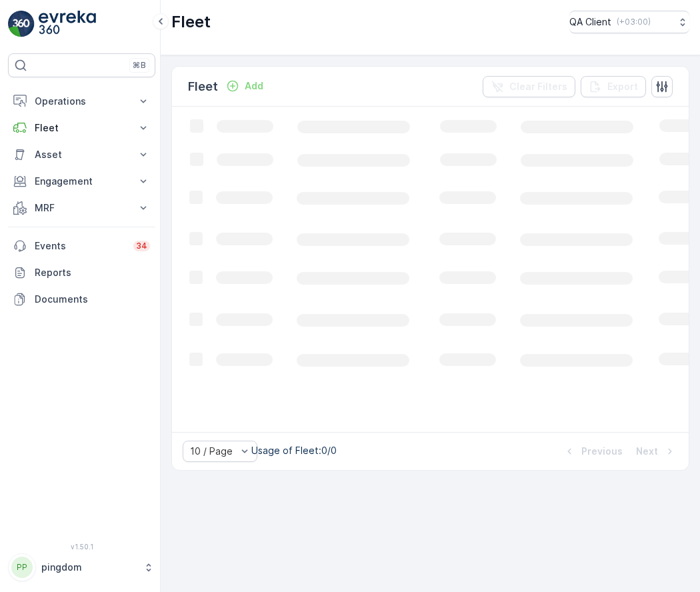  What do you see at coordinates (67, 24) in the screenshot?
I see `img: logo_light-DOdMpM7g.png` at bounding box center [67, 24].